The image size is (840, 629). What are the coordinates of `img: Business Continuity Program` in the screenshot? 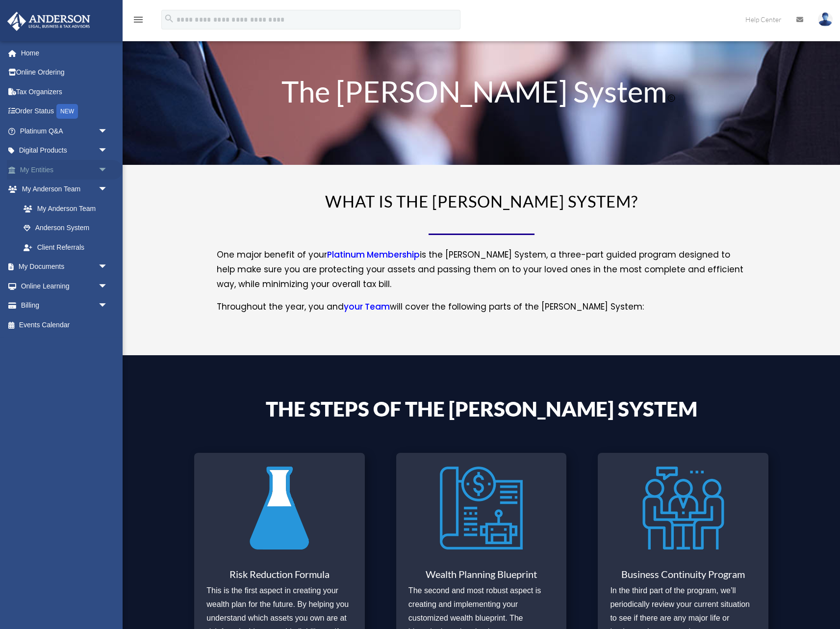 It's located at (683, 508).